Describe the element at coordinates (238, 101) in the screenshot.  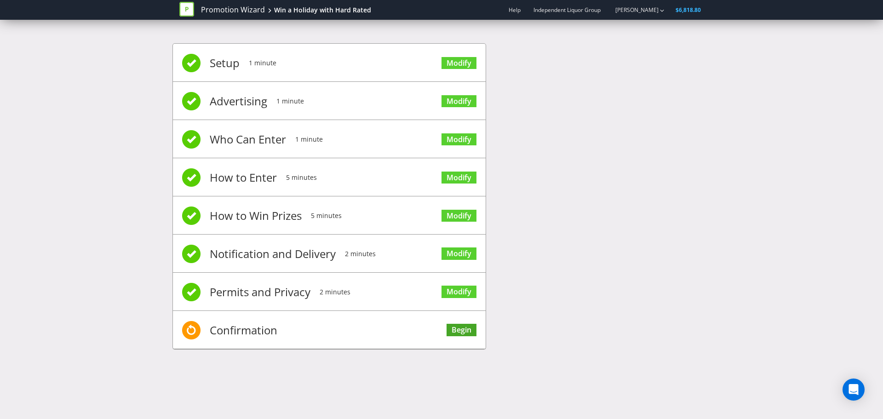
I see `span: Advertising` at that location.